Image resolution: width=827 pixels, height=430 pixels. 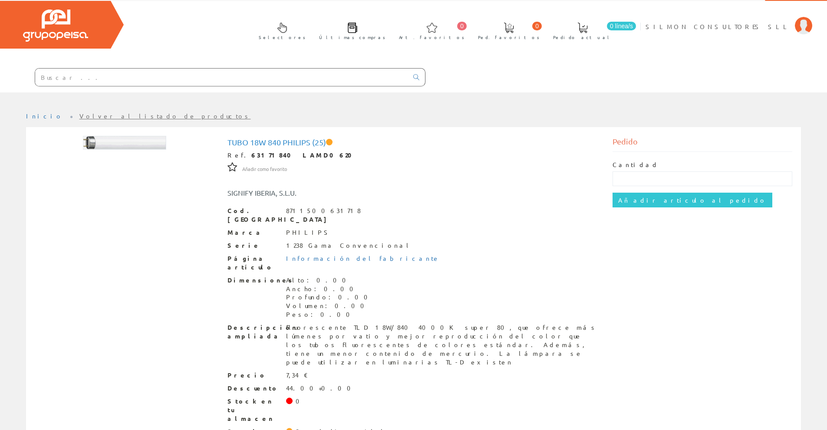 What do you see at coordinates (125, 143) in the screenshot?
I see `img: Foto artículo Tubo 18w 840 Philips (25) (192x31.835334476844)` at bounding box center [125, 143].